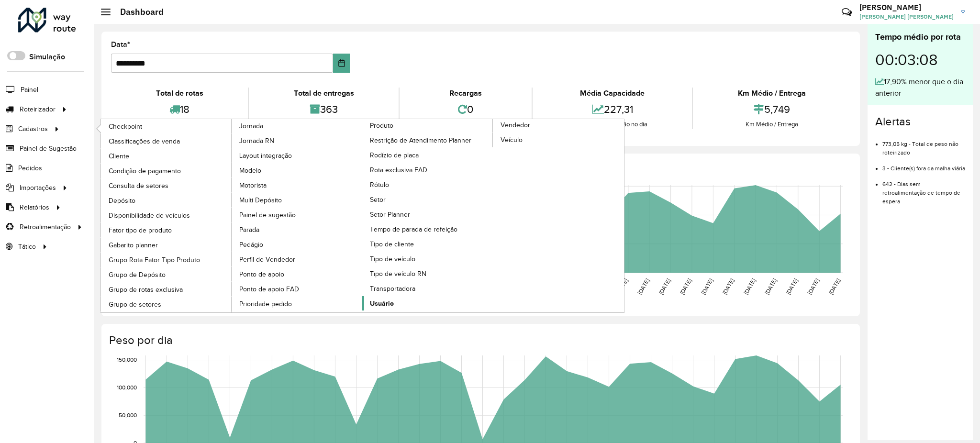 The width and height of the screenshot is (980, 443). I want to click on label: Data, so click(121, 44).